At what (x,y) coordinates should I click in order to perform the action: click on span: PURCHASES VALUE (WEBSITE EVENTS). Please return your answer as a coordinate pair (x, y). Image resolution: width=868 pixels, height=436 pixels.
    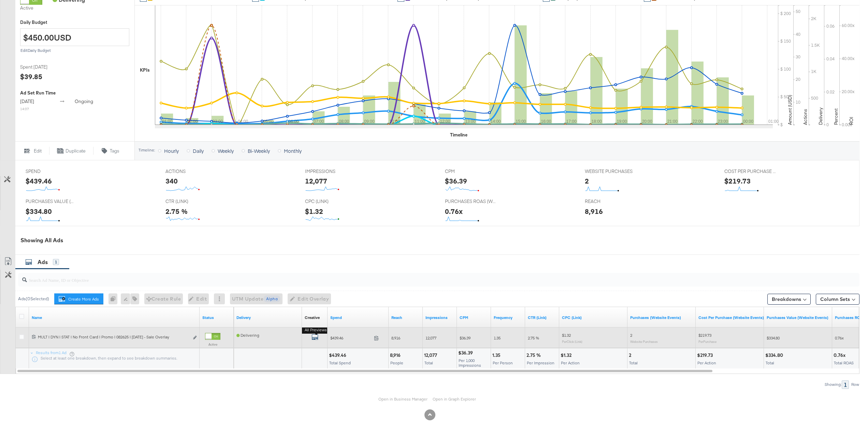
    Looking at the image, I should click on (51, 201).